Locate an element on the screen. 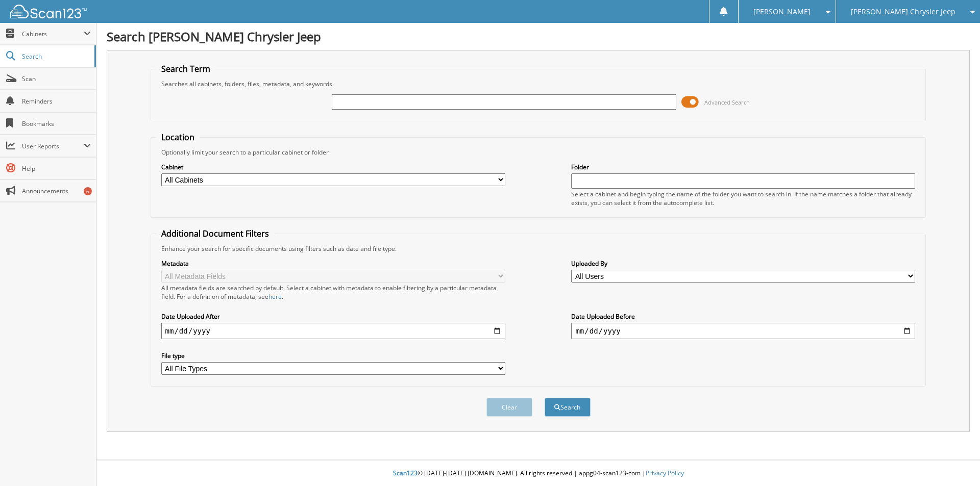 The height and width of the screenshot is (486, 980). button: Search is located at coordinates (568, 407).